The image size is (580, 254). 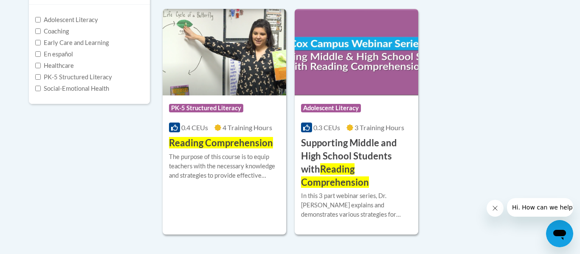 I want to click on label: Healthcare, so click(x=54, y=66).